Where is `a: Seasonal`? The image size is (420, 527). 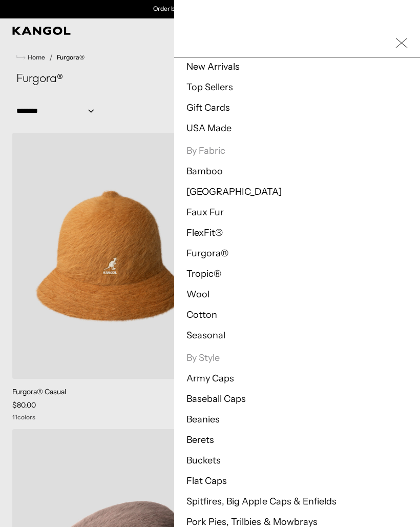
a: Seasonal is located at coordinates (206, 335).